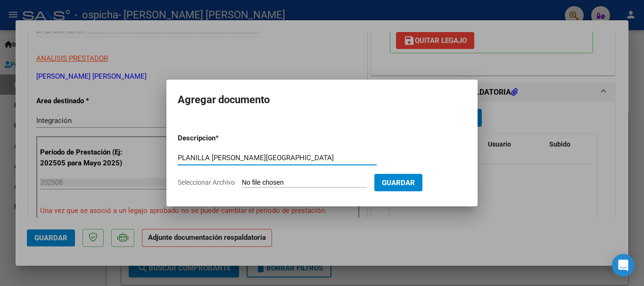  Describe the element at coordinates (623, 265) in the screenshot. I see `div: Open Intercom Messenger` at that location.